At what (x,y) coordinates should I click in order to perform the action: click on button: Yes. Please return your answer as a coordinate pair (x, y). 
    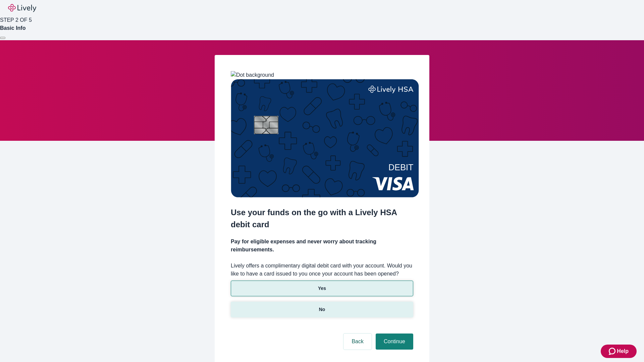
    Looking at the image, I should click on (322, 289).